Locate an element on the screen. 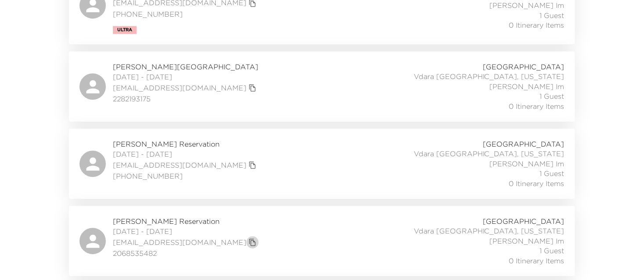  span: Ultra is located at coordinates (125, 30).